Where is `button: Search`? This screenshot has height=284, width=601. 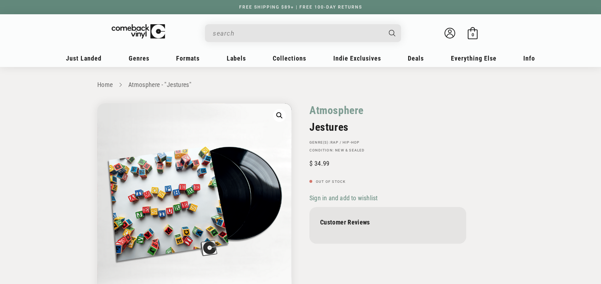
button: Search is located at coordinates (393, 33).